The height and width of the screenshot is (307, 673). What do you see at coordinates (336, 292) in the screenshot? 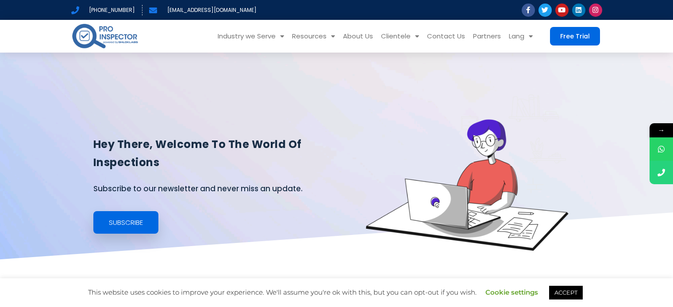
I see `span: This website uses cookies to improve your experience. We'll assume you're ok with this, but you c...` at bounding box center [336, 292].